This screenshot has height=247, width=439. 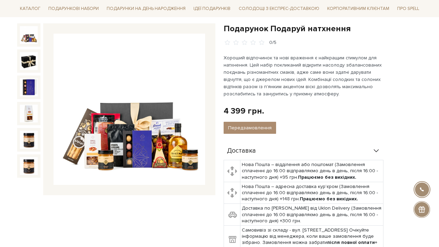 What do you see at coordinates (323, 28) in the screenshot?
I see `h1: Подарунок Подаруй натхнення` at bounding box center [323, 28].